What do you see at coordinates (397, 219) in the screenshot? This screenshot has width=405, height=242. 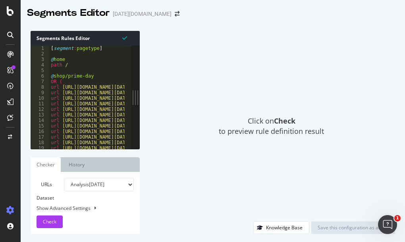 I see `span: 1` at bounding box center [397, 219].